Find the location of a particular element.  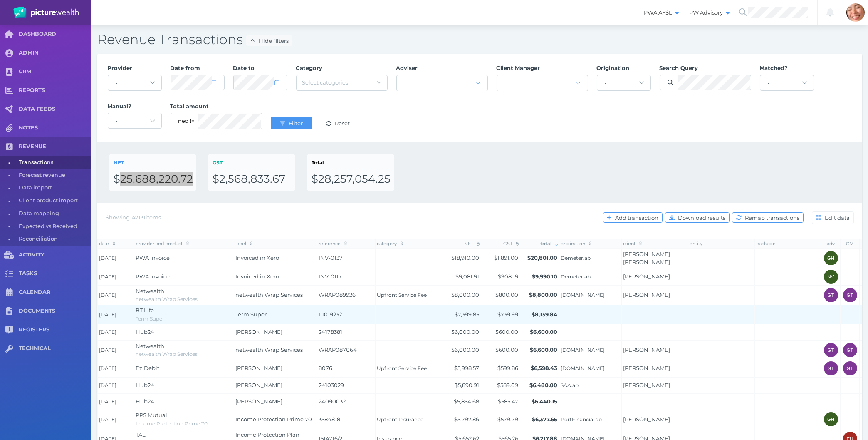

span: REGISTERS is located at coordinates (55, 329).